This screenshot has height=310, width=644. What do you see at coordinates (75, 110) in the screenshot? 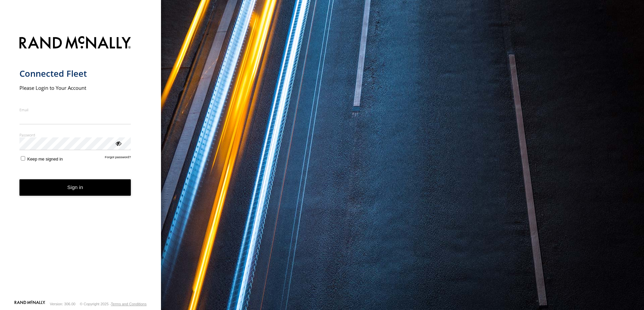
I see `label: Email` at bounding box center [75, 110].